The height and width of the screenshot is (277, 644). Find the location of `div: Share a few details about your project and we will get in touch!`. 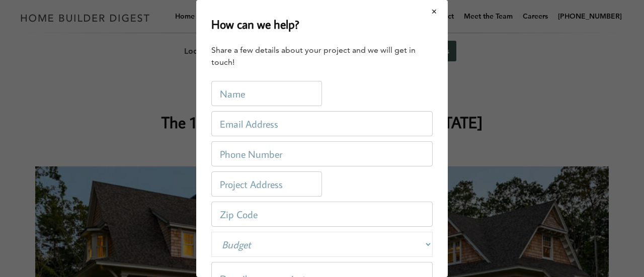

div: Share a few details about your project and we will get in touch! is located at coordinates (322, 56).